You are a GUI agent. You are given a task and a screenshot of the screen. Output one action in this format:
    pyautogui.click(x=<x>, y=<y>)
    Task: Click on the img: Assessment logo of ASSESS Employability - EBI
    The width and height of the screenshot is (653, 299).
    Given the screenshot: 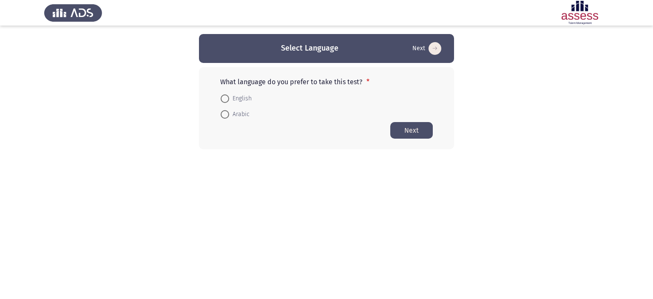 What is the action you would take?
    pyautogui.click(x=580, y=13)
    